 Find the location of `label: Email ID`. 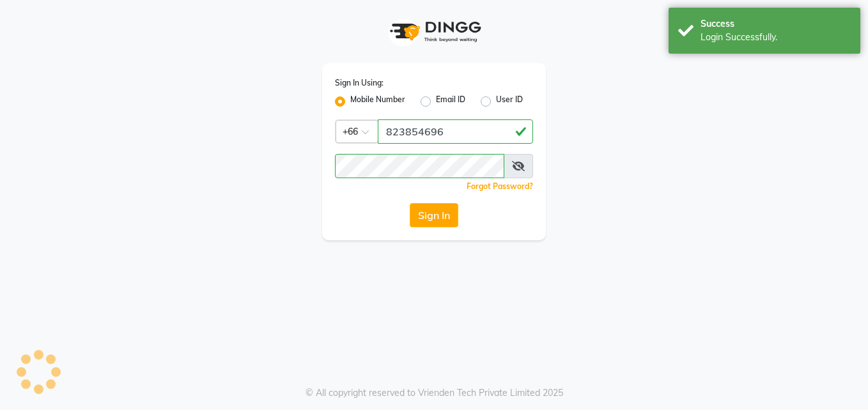

label: Email ID is located at coordinates (450, 102).